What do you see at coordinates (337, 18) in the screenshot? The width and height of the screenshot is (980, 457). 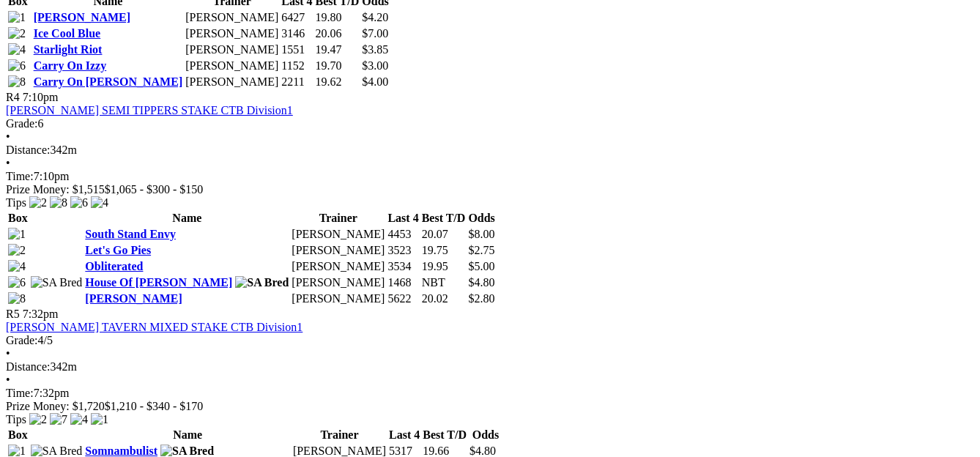 I see `td: 19.80` at bounding box center [337, 18].